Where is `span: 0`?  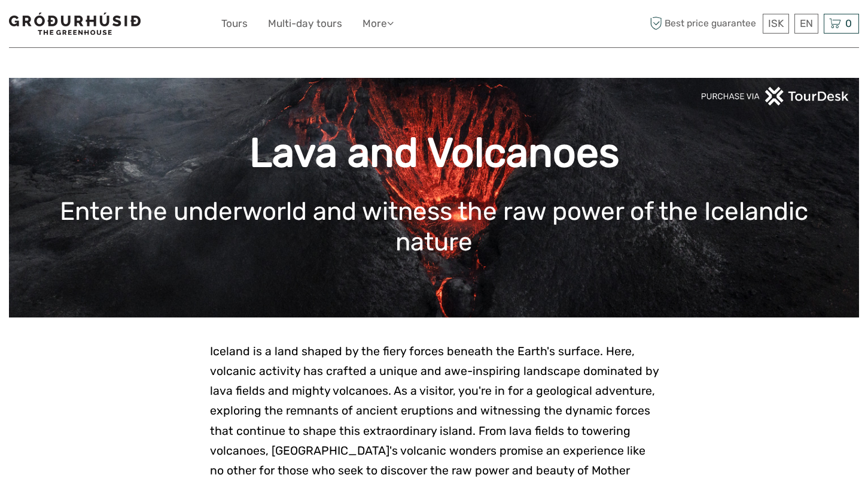 span: 0 is located at coordinates (848, 24).